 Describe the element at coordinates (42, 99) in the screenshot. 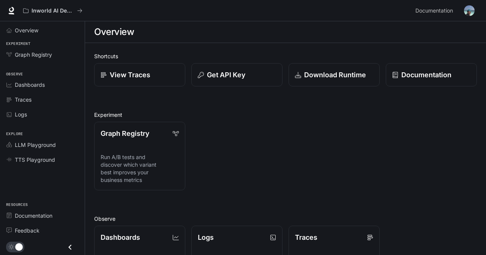

I see `a: Traces` at that location.